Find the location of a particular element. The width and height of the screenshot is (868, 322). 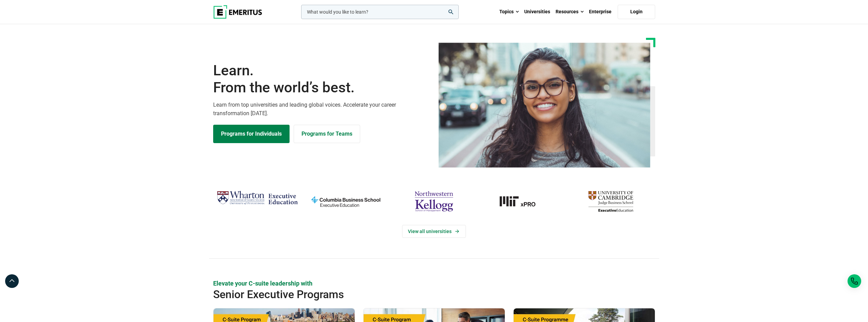

input: woocommerce-product-search-field-0 is located at coordinates (380, 12).